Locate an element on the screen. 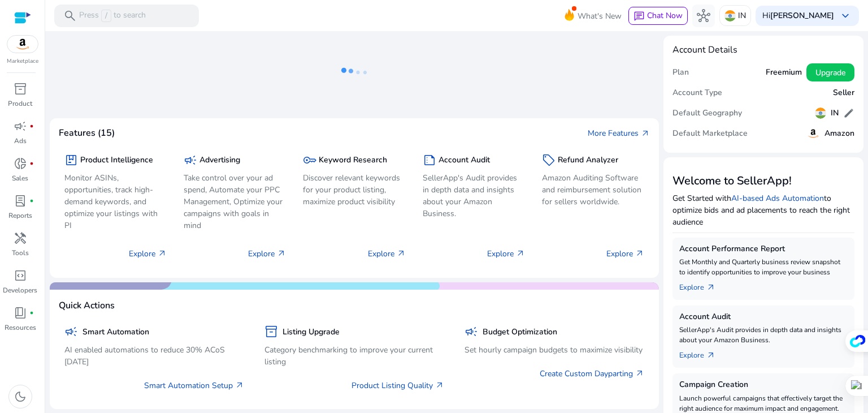 This screenshot has width=868, height=413. span: dark_mode is located at coordinates (21, 396).